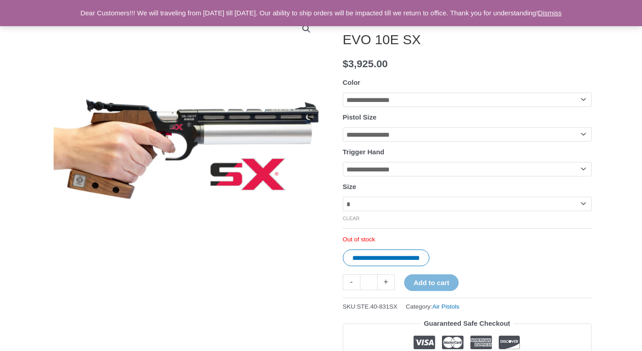 This screenshot has width=642, height=351. I want to click on a: Dismiss, so click(550, 13).